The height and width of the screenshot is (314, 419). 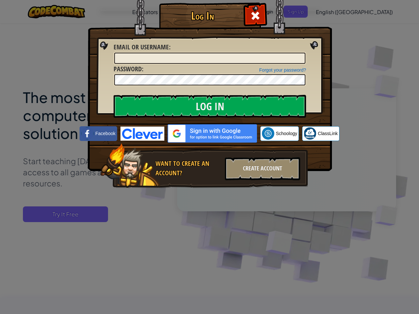 I want to click on span: Password, so click(x=128, y=69).